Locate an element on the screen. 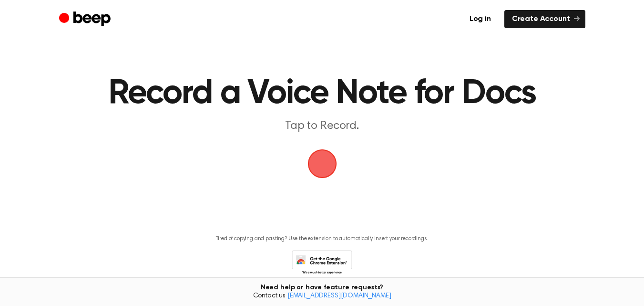 The height and width of the screenshot is (306, 644). a: Create Account is located at coordinates (545, 19).